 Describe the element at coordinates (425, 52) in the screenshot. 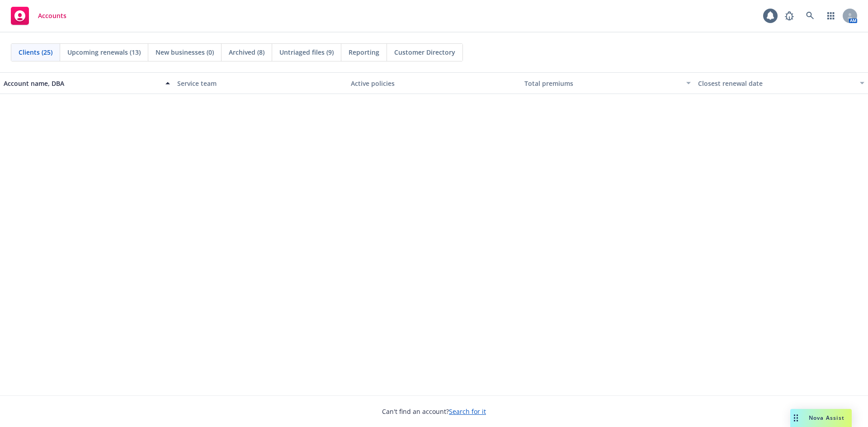

I see `span: Customer Directory` at that location.